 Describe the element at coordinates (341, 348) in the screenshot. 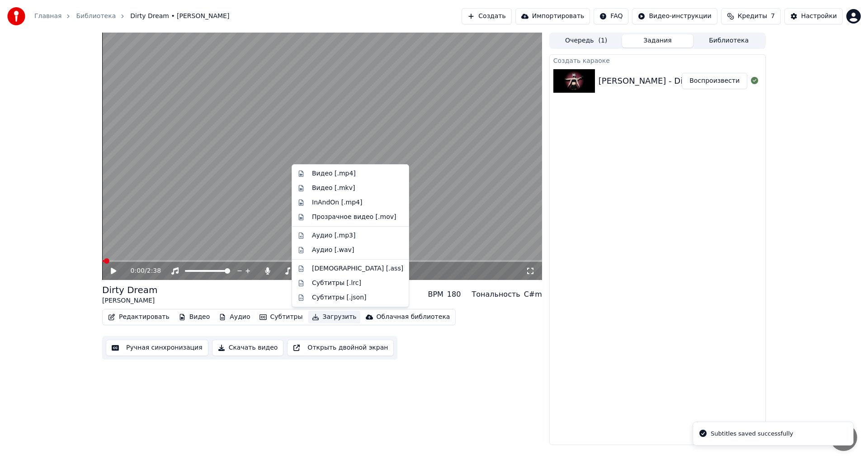

I see `button: Открыть двойной экран` at that location.